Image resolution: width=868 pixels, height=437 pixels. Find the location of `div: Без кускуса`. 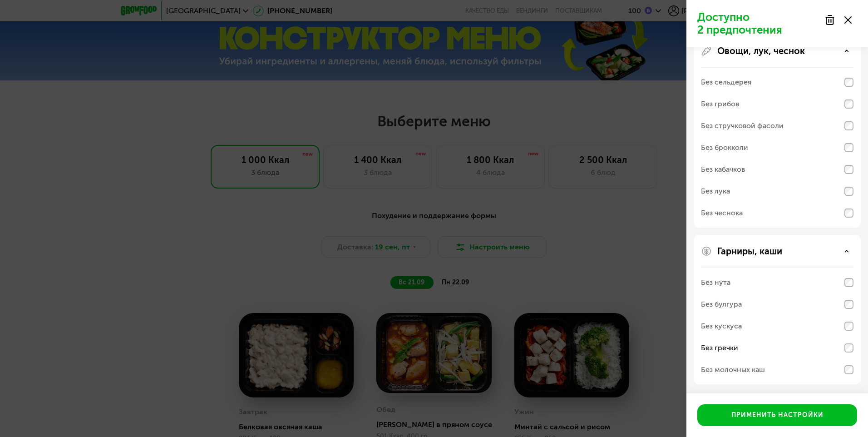

div: Без кускуса is located at coordinates (721, 326).